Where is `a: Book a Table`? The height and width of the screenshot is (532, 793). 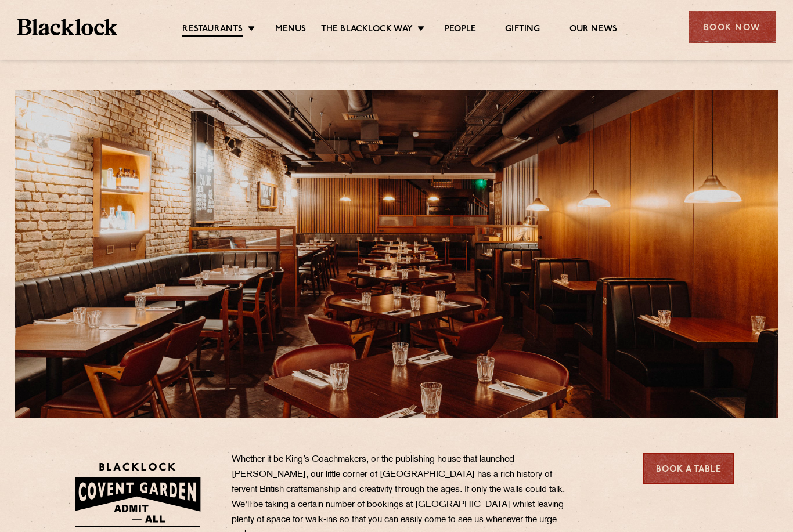 a: Book a Table is located at coordinates (688, 468).